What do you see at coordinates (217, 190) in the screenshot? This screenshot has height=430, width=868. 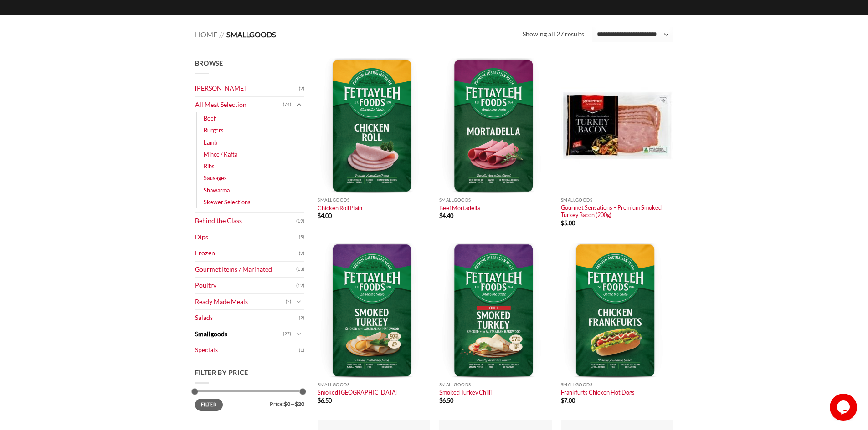 I see `a: Shawarma` at bounding box center [217, 190].